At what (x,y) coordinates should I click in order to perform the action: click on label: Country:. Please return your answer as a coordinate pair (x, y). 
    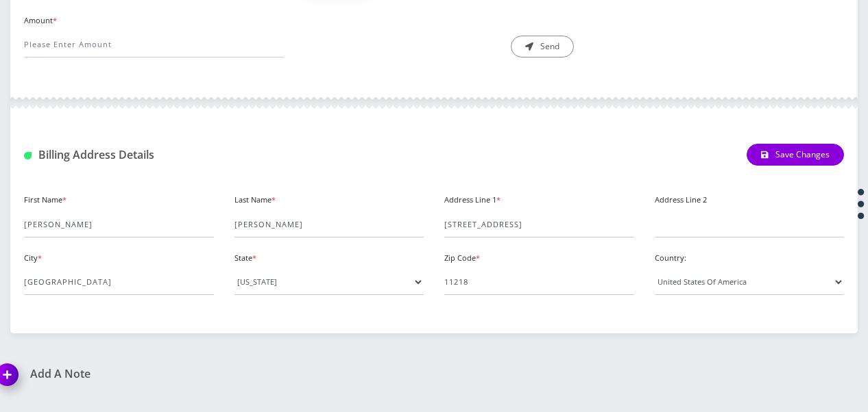
    Looking at the image, I should click on (671, 258).